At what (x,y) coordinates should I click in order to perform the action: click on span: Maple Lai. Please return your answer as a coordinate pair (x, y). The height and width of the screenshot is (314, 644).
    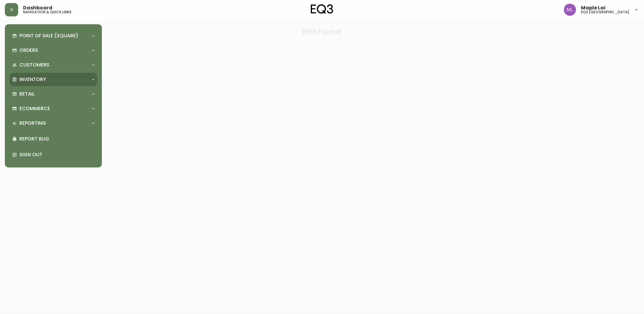
    Looking at the image, I should click on (593, 8).